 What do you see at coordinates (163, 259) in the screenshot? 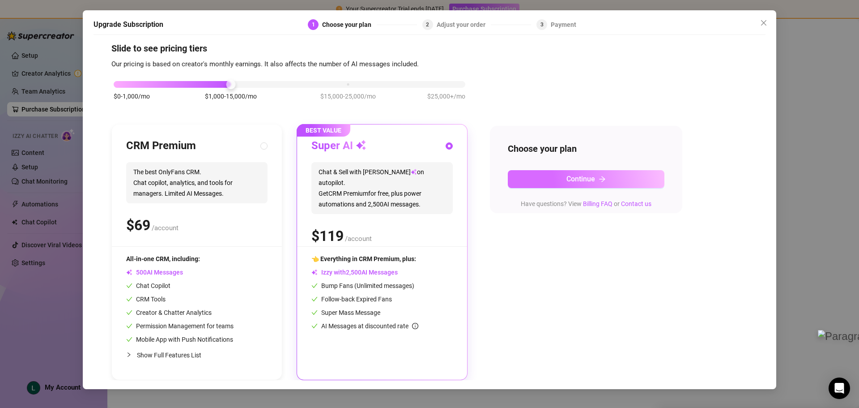
I see `span: All-in-one CRM, including:` at bounding box center [163, 259].